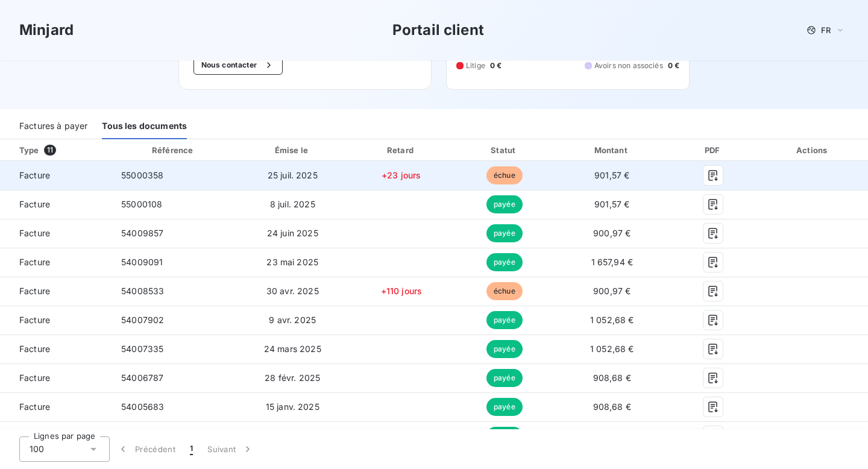  What do you see at coordinates (292, 377) in the screenshot?
I see `span: 28 févr. 2025` at bounding box center [292, 377].